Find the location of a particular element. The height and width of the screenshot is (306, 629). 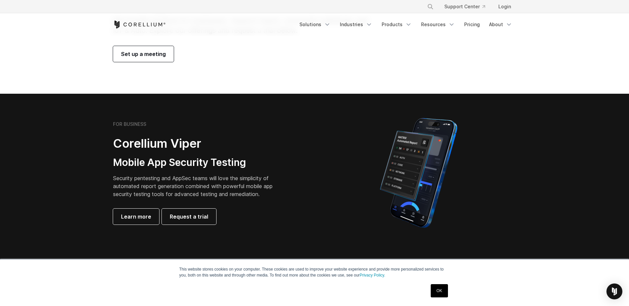

a: About is located at coordinates (501, 25).